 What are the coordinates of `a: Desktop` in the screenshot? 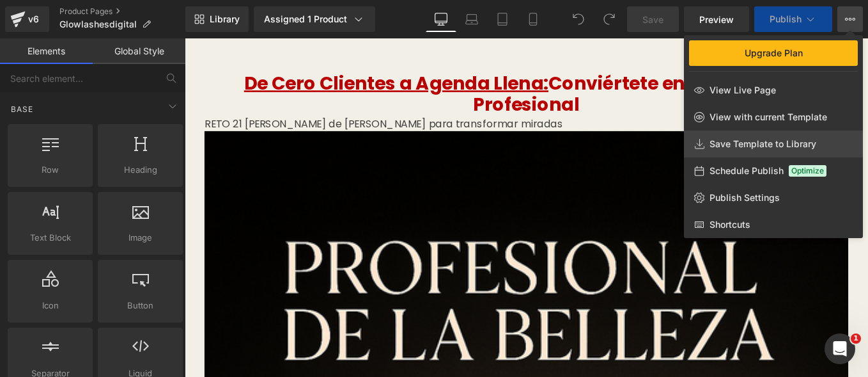 It's located at (441, 19).